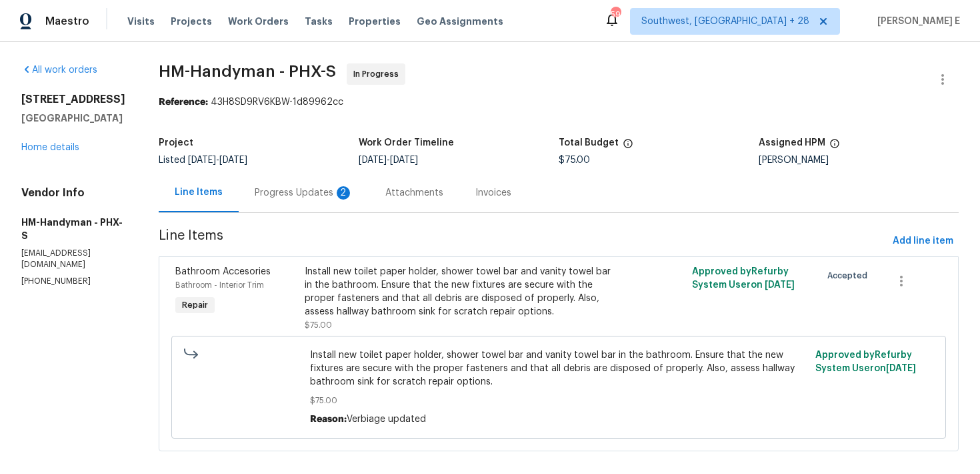 This screenshot has height=474, width=980. What do you see at coordinates (183, 102) in the screenshot?
I see `b: Reference:` at bounding box center [183, 102].